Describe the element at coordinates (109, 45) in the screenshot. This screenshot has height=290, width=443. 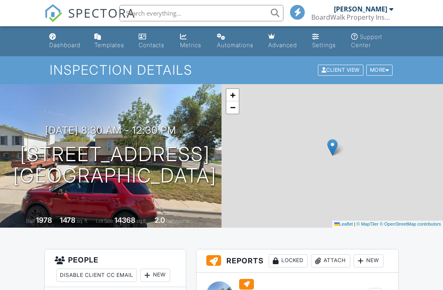
I see `div: Templates` at that location.